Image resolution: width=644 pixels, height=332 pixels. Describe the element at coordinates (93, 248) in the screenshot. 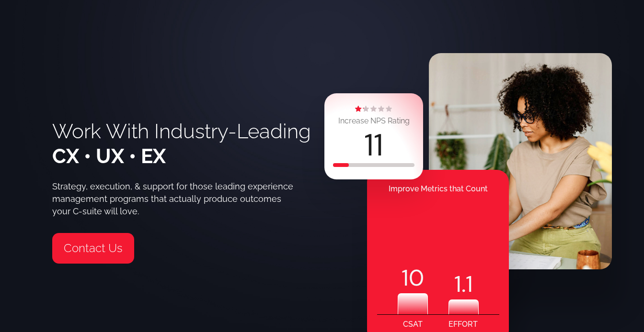

I see `a: Contact Us` at that location.